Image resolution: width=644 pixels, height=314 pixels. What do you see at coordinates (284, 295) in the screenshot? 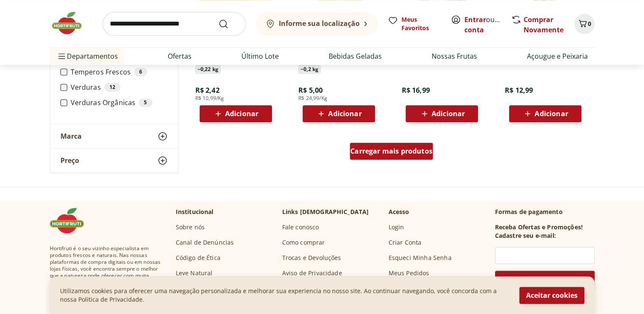
I see `p: Utilizamos cookies para oferecer uma navegação personalizada e melhorar sua experiencia no nosso ...` at bounding box center [284, 295].